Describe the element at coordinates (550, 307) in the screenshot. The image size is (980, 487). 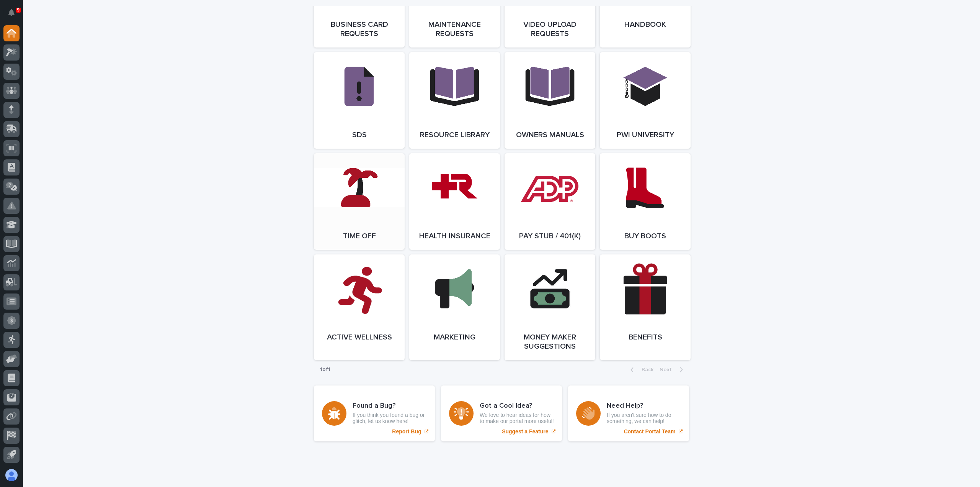
I see `a: Money Maker Suggestions` at that location.